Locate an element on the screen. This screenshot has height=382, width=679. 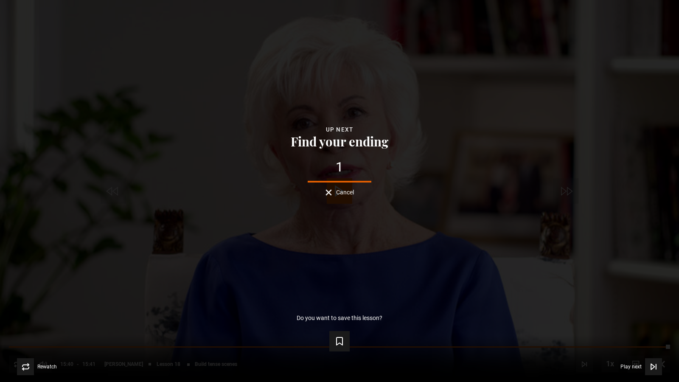
p: Do you want to save this lesson? is located at coordinates (339, 318).